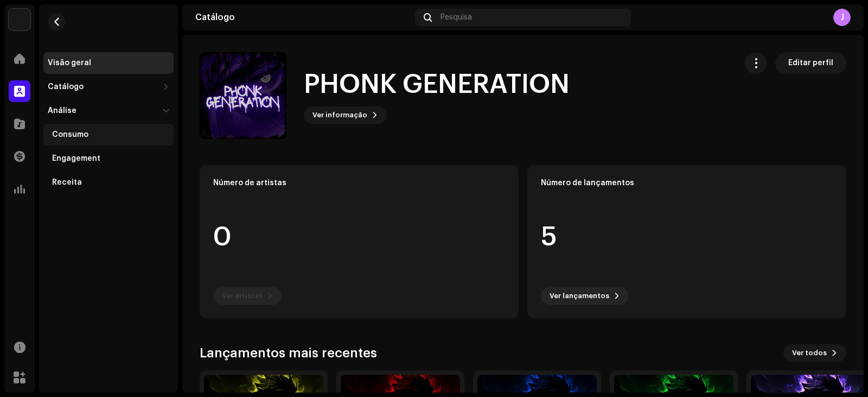  Describe the element at coordinates (109, 87) in the screenshot. I see `re-m-nav-dropdown: Catálogo` at that location.